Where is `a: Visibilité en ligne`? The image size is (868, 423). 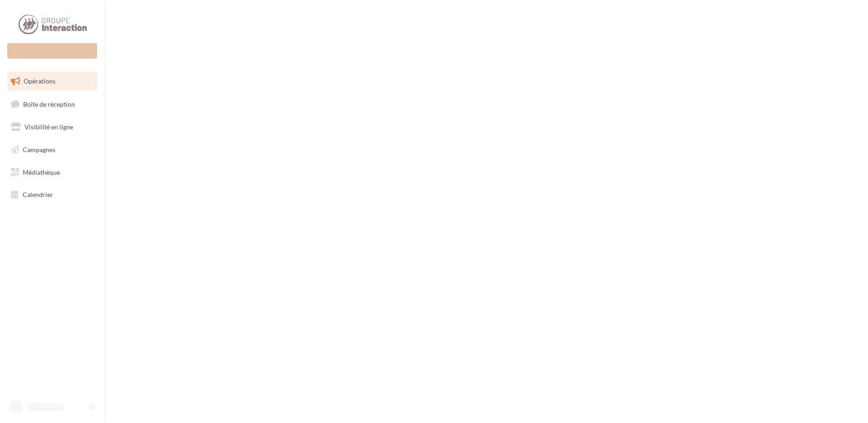 a: Visibilité en ligne is located at coordinates (52, 127).